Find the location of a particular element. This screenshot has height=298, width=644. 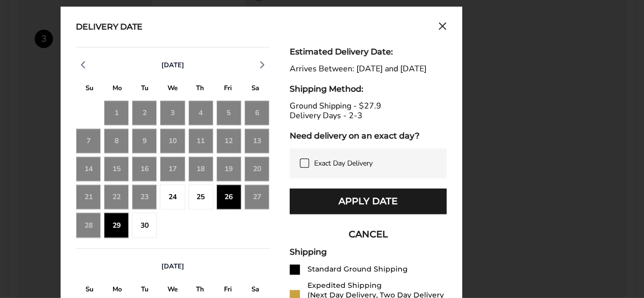

div: Shipping Method: is located at coordinates (368, 89).